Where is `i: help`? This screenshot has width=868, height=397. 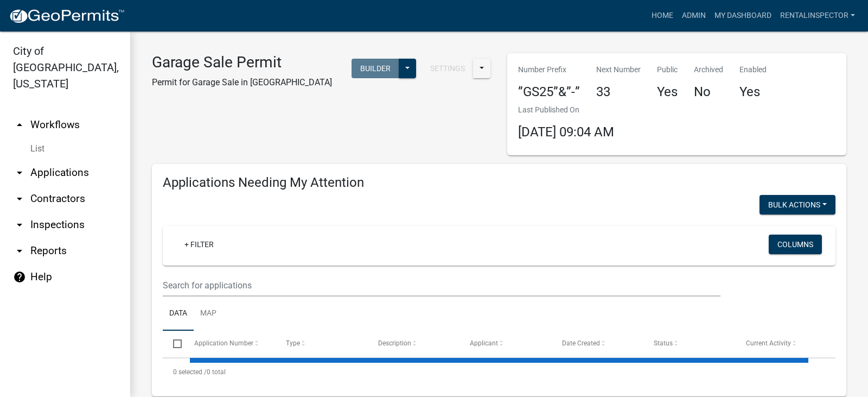
i: help is located at coordinates (19, 277).